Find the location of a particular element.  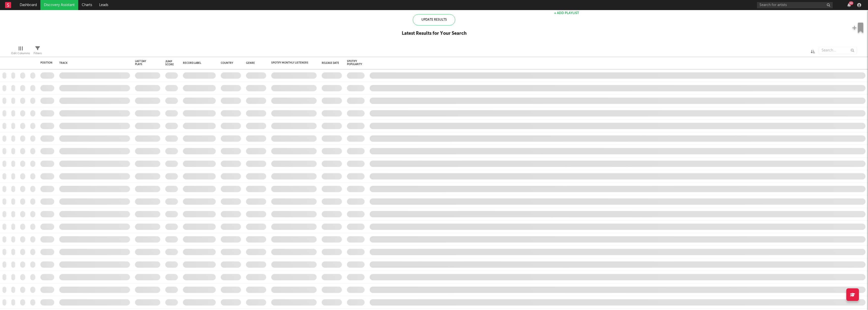

div: 99 is located at coordinates (851, 3).